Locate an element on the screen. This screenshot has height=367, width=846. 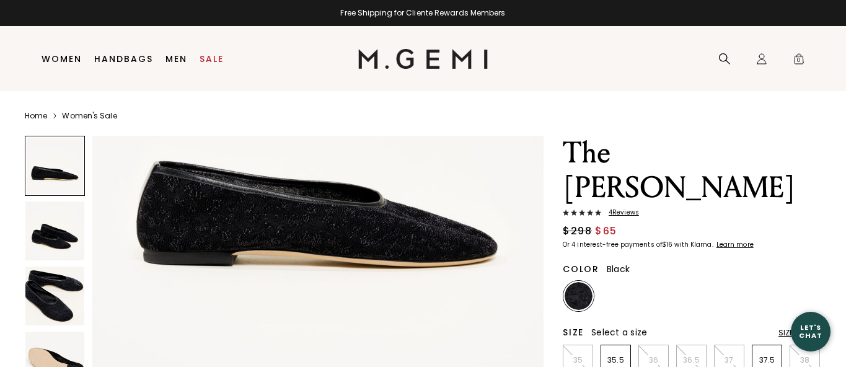
a: Home is located at coordinates (36, 116).